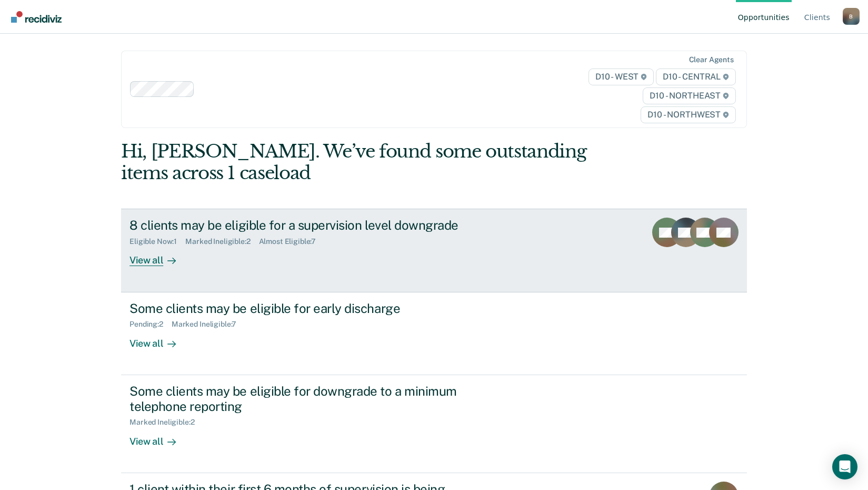 This screenshot has width=868, height=490. What do you see at coordinates (689, 96) in the screenshot?
I see `span: D10 - NORTHEAST` at bounding box center [689, 96].